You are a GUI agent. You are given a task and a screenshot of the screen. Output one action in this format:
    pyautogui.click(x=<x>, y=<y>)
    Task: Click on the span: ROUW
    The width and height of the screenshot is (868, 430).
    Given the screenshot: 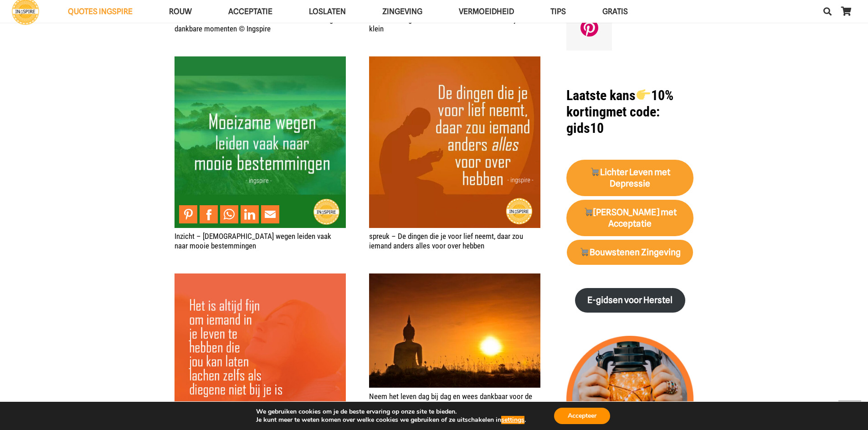 What is the action you would take?
    pyautogui.click(x=180, y=12)
    